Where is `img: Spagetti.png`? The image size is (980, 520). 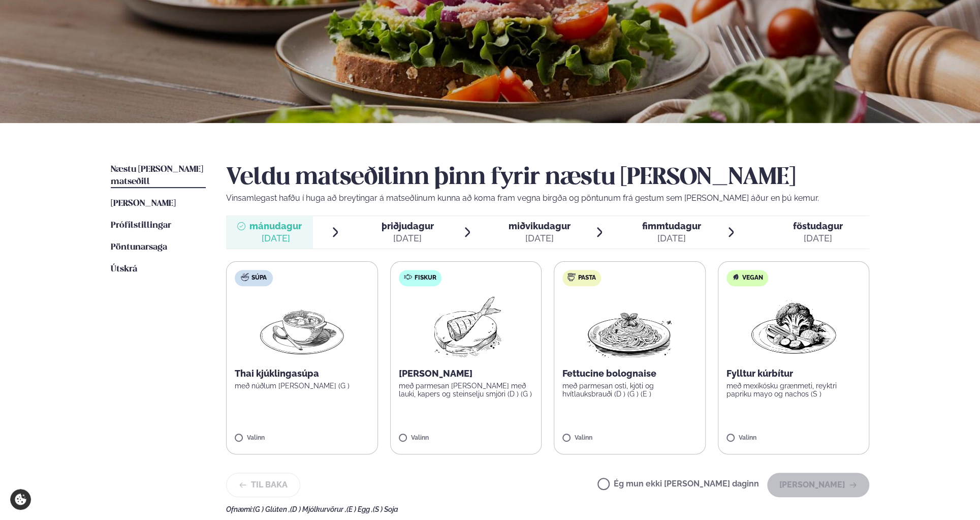 img: Spagetti.png is located at coordinates (630, 326).